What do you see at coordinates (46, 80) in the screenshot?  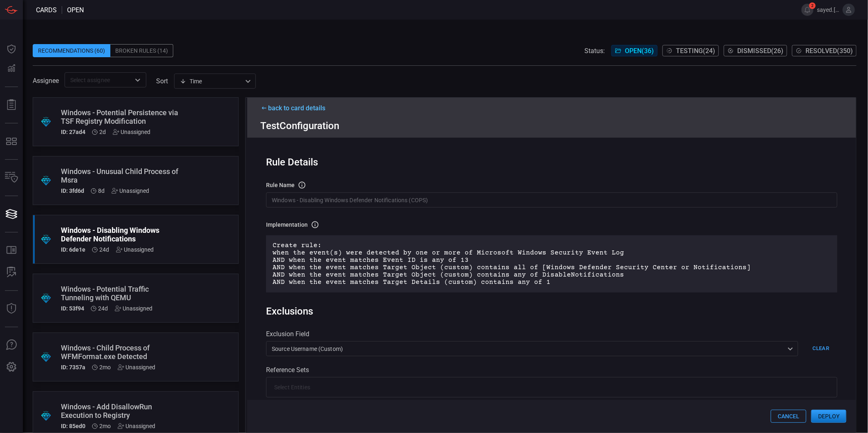 I see `span: Assignee` at bounding box center [46, 80].